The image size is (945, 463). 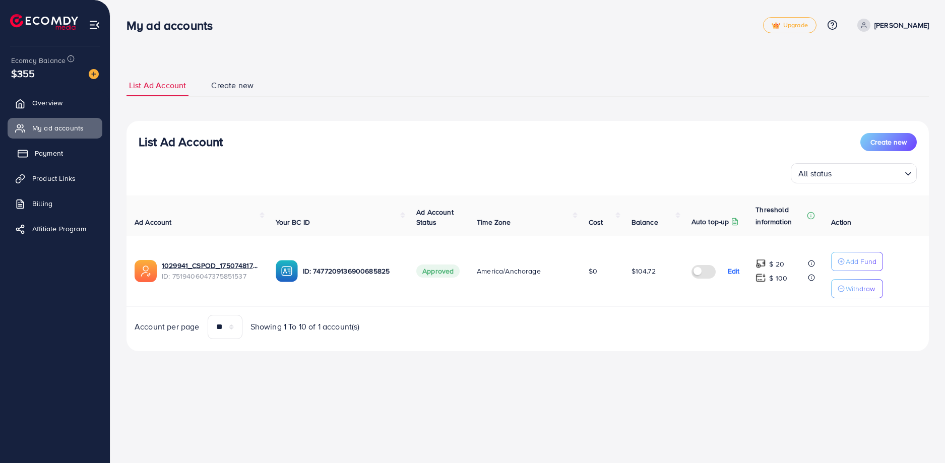 What do you see at coordinates (55, 178) in the screenshot?
I see `a: Product Links` at bounding box center [55, 178].